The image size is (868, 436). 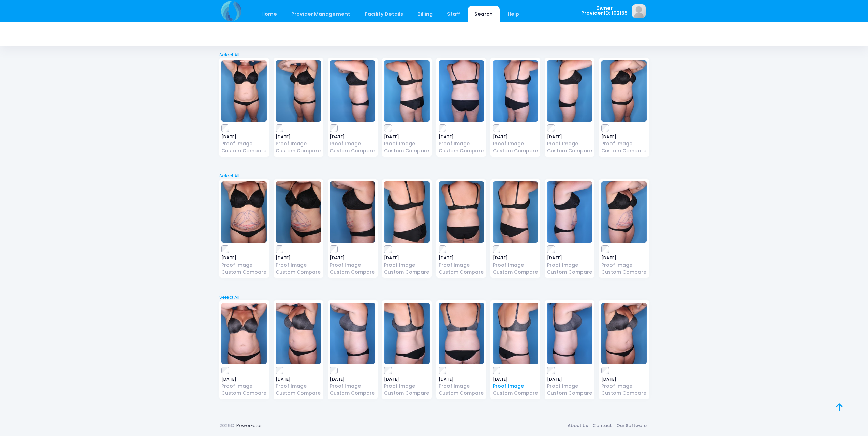 I want to click on a: Home, so click(x=269, y=14).